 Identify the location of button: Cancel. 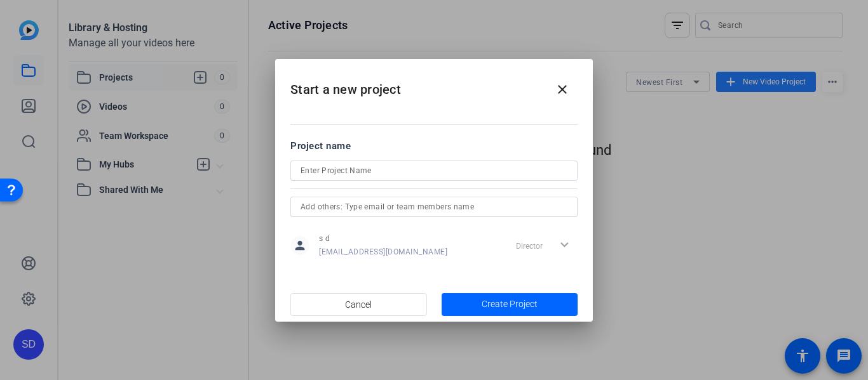
(359, 305).